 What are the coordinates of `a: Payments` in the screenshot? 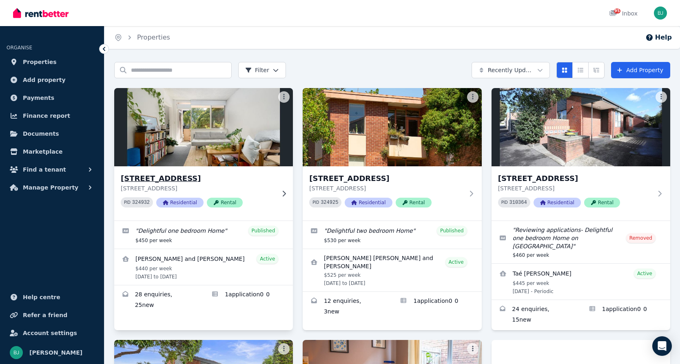 It's located at (52, 98).